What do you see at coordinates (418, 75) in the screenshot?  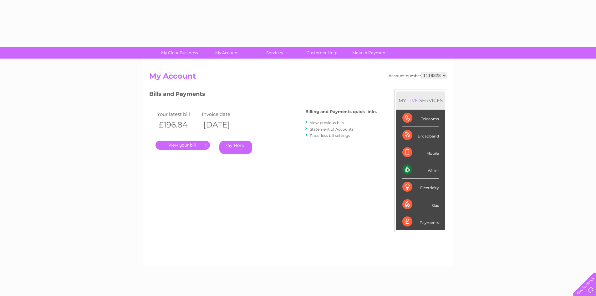 I see `div: Account number` at bounding box center [418, 75].